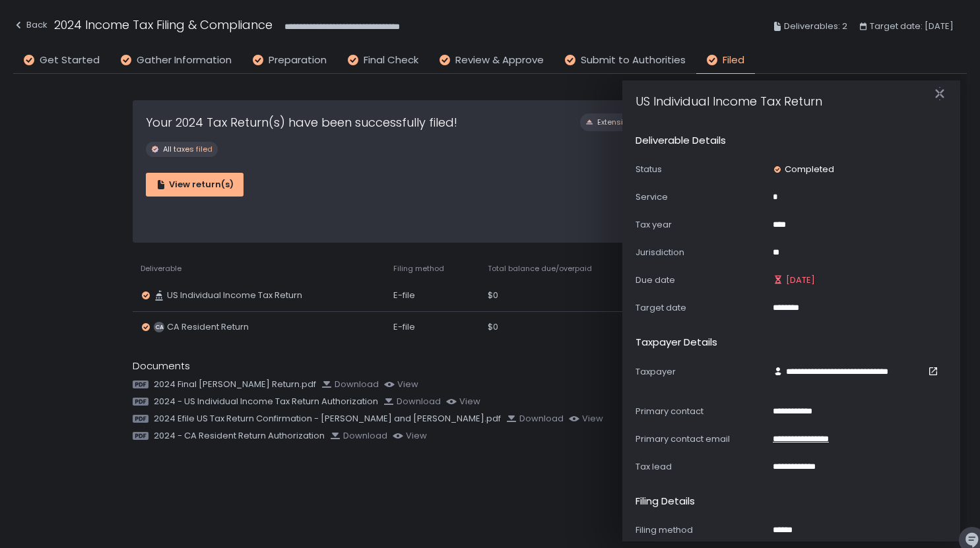 This screenshot has width=980, height=548. What do you see at coordinates (69, 60) in the screenshot?
I see `span: Get Started` at bounding box center [69, 60].